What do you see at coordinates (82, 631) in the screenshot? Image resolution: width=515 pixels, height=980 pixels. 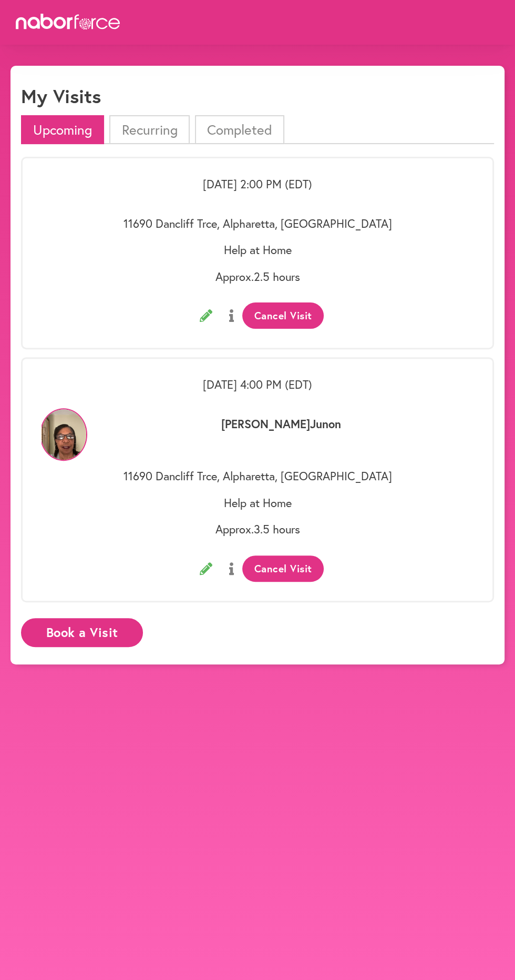 I see `a: Book a Visit` at bounding box center [82, 631].